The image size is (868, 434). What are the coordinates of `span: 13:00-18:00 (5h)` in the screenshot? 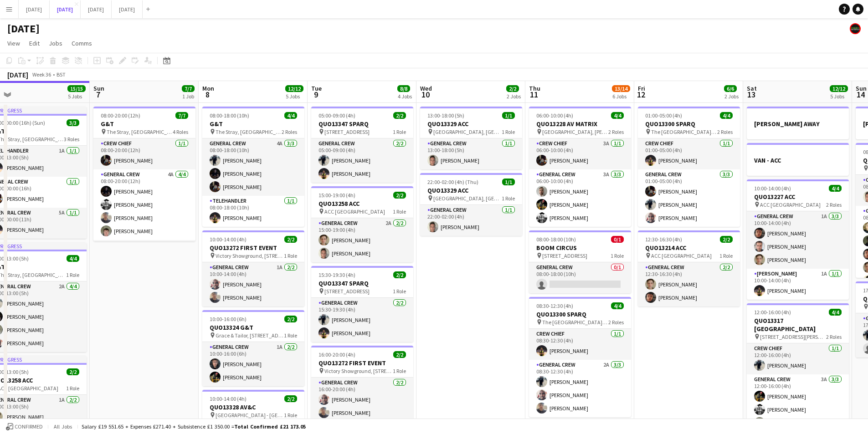 It's located at (445, 115).